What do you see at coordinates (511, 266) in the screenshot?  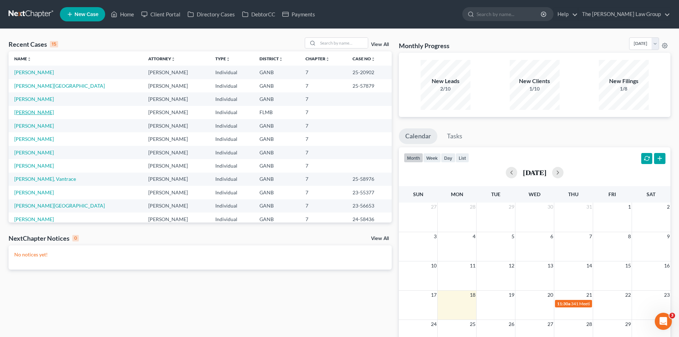 I see `span: 12` at bounding box center [511, 266].